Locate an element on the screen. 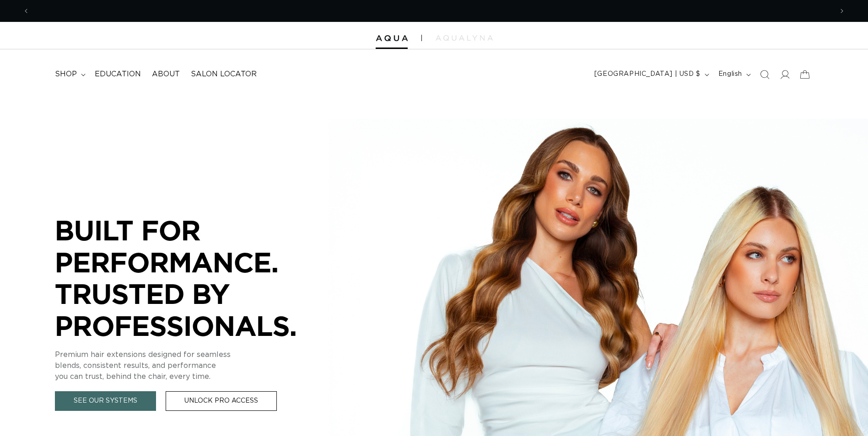  p: Premium hair extensions designed for seamless blends, consistent results, and performance you can... is located at coordinates (192, 366).